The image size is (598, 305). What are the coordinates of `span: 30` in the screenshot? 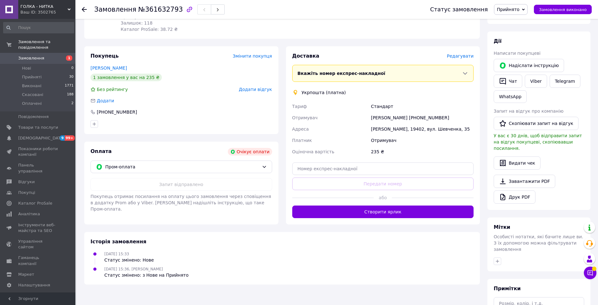 It's located at (71, 77).